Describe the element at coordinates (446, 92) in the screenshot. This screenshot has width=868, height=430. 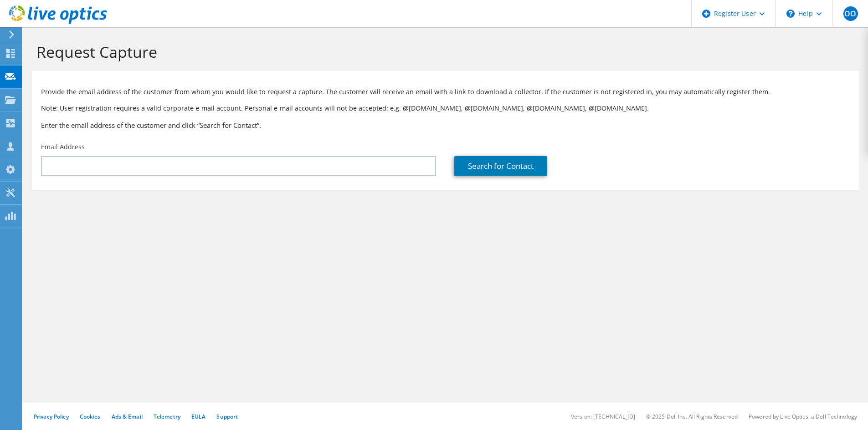
I see `p: Provide the email address of the customer from whom you would like to request a capture. The cust...` at that location.